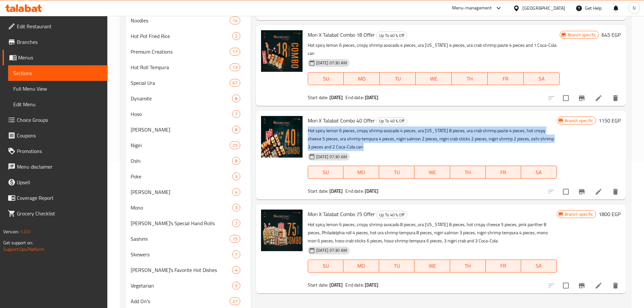 This screenshot has width=644, height=308. Describe the element at coordinates (180, 83) in the screenshot. I see `span: Special Ura` at that location.